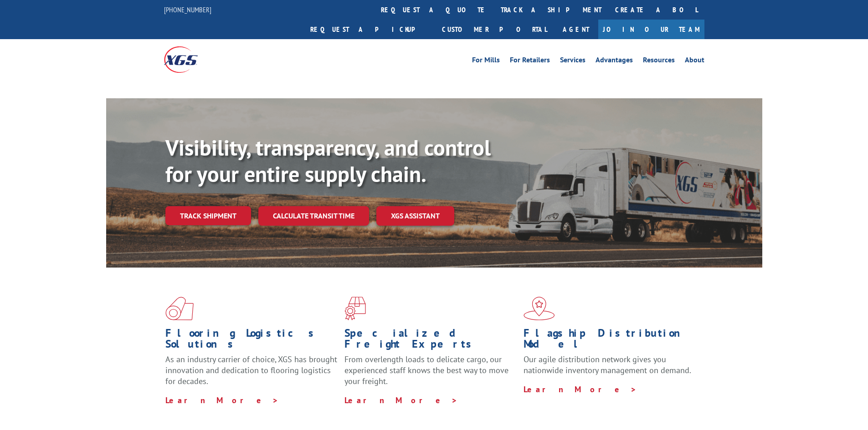 The width and height of the screenshot is (868, 430). I want to click on a: Services, so click(573, 61).